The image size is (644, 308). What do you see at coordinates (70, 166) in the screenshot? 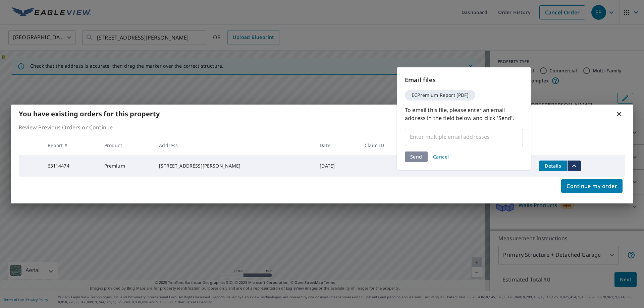
I see `td: 63114474` at bounding box center [70, 166].